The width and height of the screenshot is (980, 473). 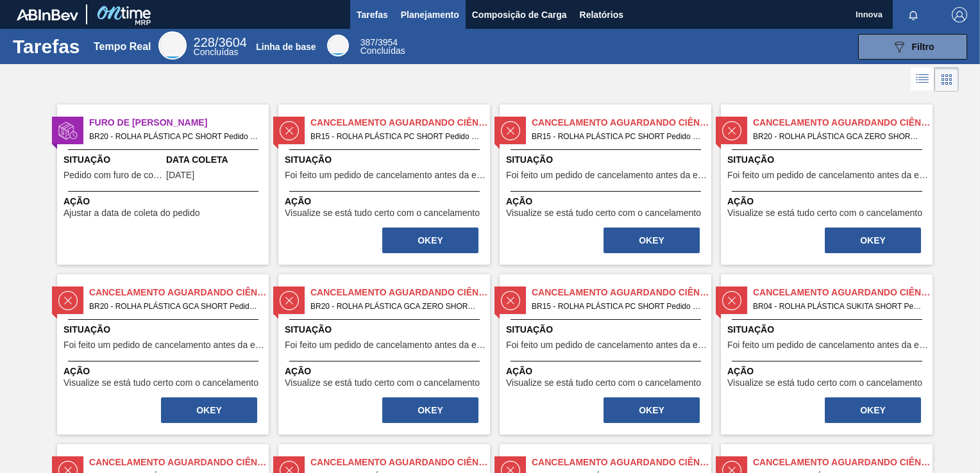 I want to click on span: Furo de Coleta, so click(x=179, y=123).